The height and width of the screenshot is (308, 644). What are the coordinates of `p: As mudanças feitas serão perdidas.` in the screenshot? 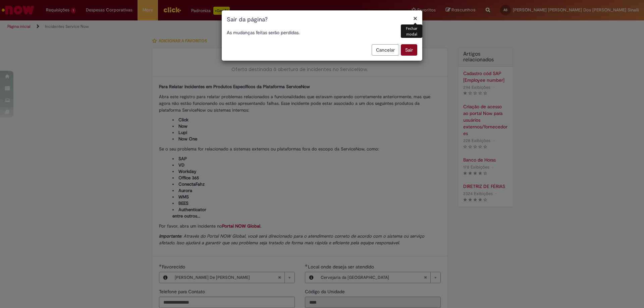 It's located at (322, 33).